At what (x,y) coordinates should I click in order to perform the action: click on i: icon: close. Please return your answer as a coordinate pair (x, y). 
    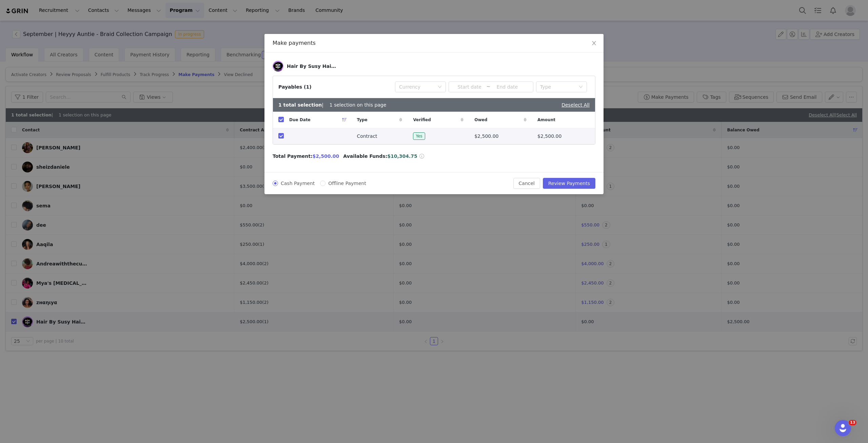
    Looking at the image, I should click on (594, 43).